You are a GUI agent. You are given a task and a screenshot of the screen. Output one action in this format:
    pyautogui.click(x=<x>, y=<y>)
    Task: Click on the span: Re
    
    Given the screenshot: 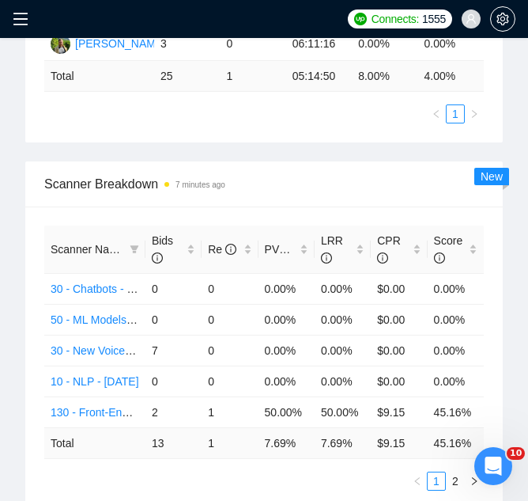 What is the action you would take?
    pyautogui.click(x=222, y=249)
    